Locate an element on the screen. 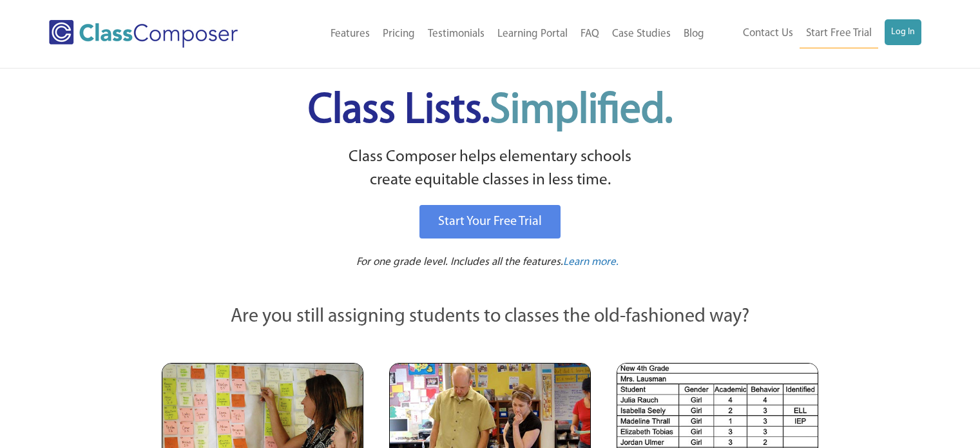  a: Learn more. is located at coordinates (591, 262).